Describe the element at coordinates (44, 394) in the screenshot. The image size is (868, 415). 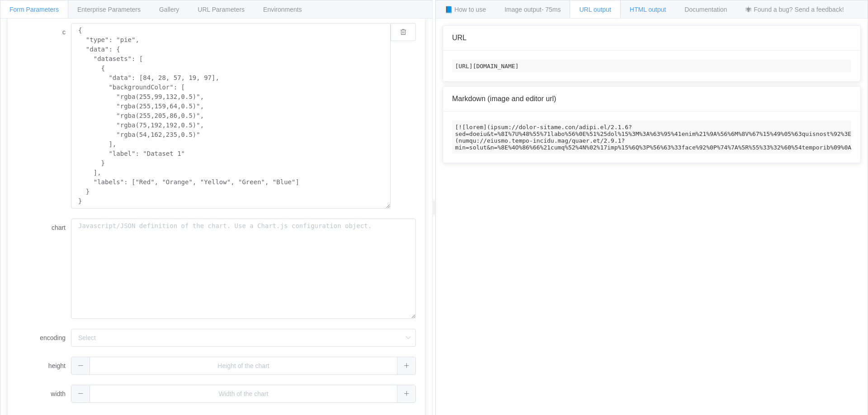
I see `label: width` at that location.